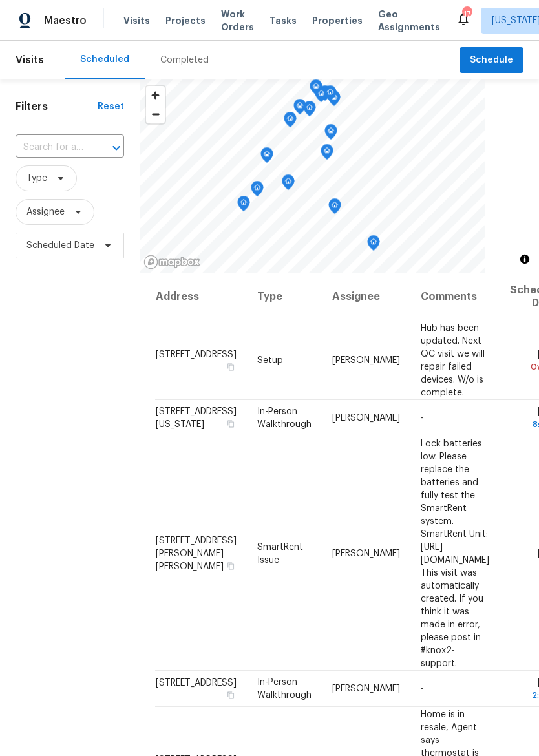 The height and width of the screenshot is (756, 539). I want to click on th: Type, so click(284, 296).